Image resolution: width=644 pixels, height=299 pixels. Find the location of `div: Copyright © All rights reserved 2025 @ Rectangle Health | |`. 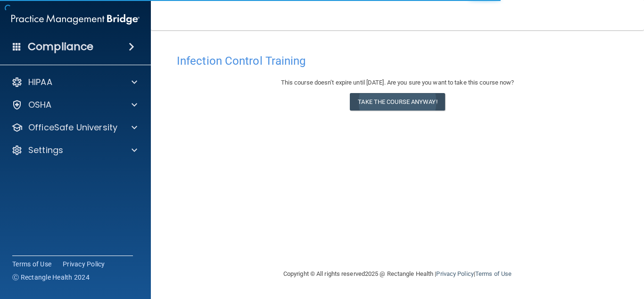

div: Copyright © All rights reserved 2025 @ Rectangle Health | | is located at coordinates (397, 274).